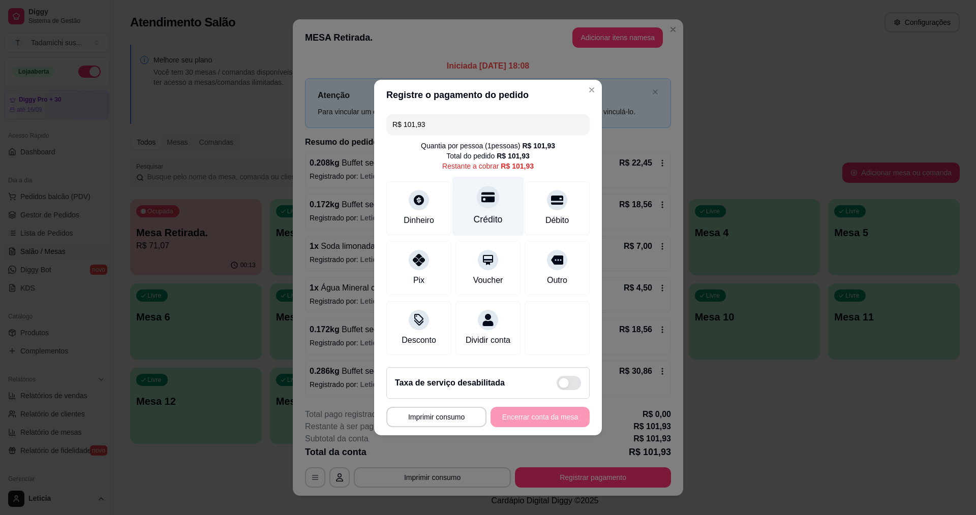 The height and width of the screenshot is (515, 976). Describe the element at coordinates (557, 221) in the screenshot. I see `div: Débito` at that location.